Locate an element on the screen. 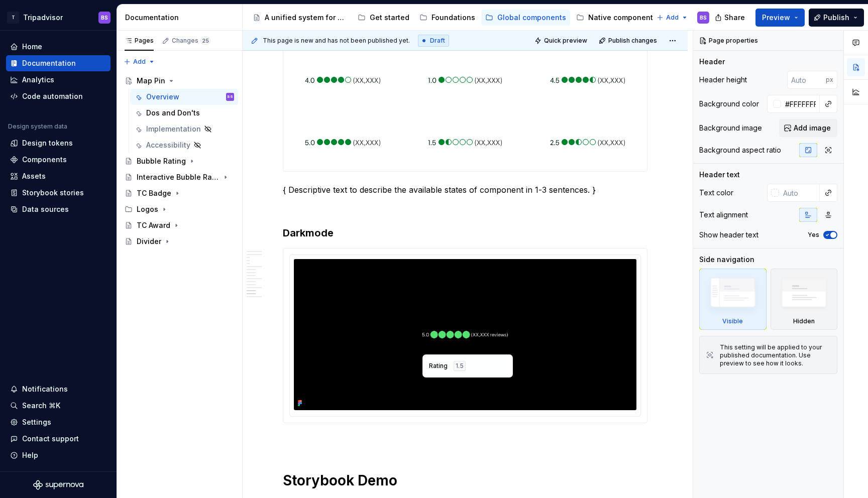  div: Assets is located at coordinates (34, 176).